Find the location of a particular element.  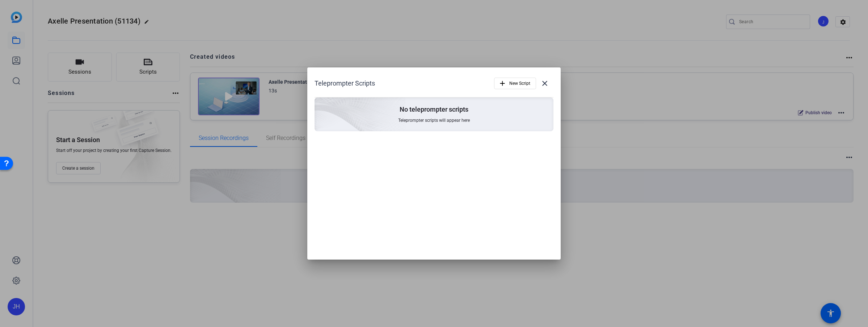

h1: Teleprompter Scripts is located at coordinates (345, 83).